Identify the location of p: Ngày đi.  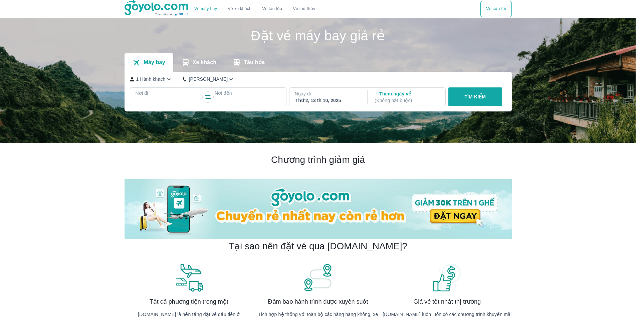
(328, 94).